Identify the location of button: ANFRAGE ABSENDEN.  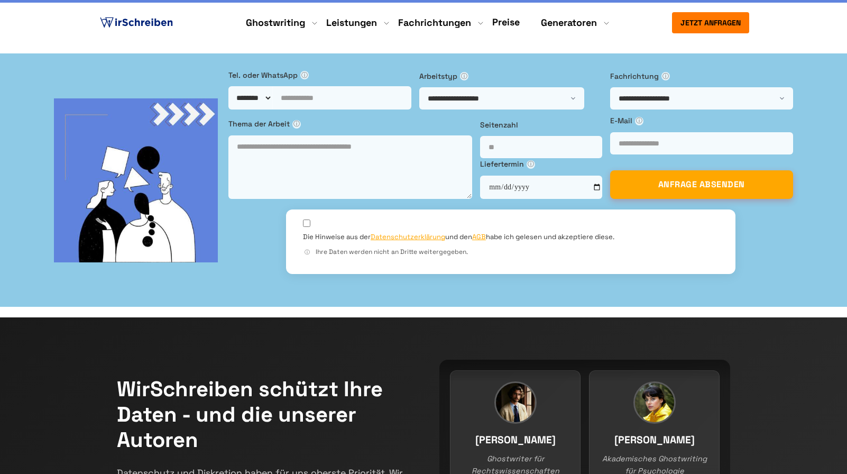
(702, 185).